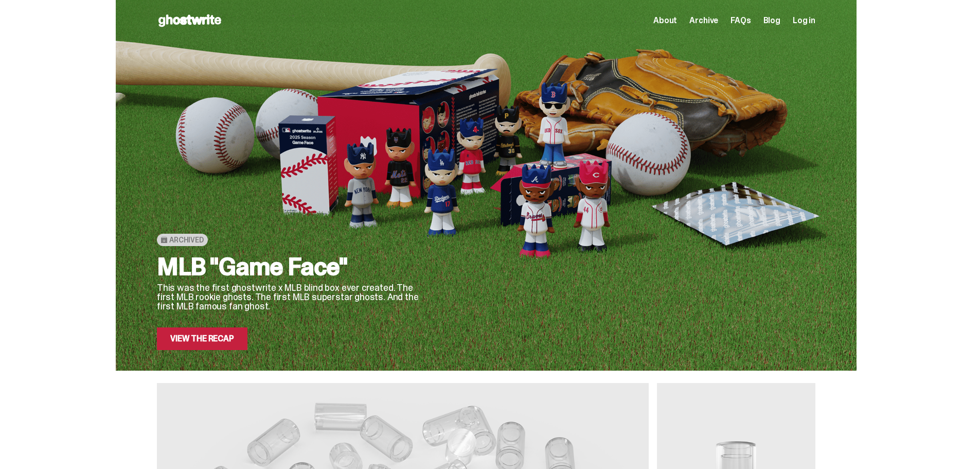 This screenshot has width=980, height=469. What do you see at coordinates (290, 267) in the screenshot?
I see `h2: MLB "Game Face"` at bounding box center [290, 267].